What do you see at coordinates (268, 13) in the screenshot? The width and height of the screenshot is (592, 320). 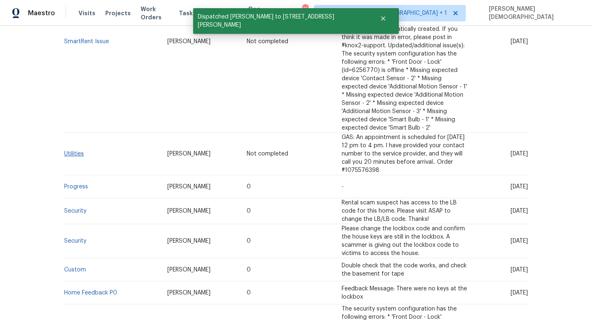 I see `span: Geo Assignments` at bounding box center [268, 13].